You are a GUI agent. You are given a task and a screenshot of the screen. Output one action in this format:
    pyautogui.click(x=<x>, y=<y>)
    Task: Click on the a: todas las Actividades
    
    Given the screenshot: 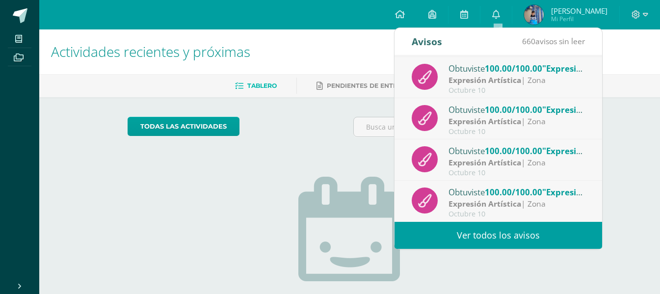 What is the action you would take?
    pyautogui.click(x=183, y=126)
    